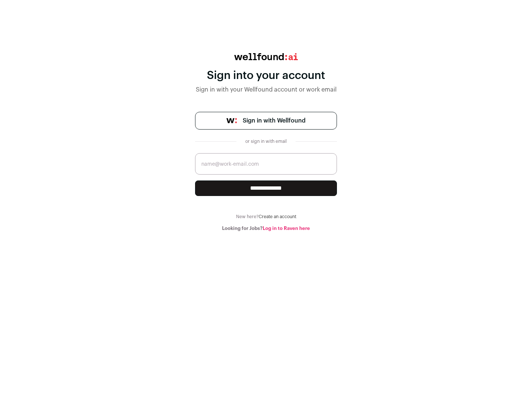  What do you see at coordinates (266, 121) in the screenshot?
I see `a: Sign in with Wellfound` at bounding box center [266, 121].